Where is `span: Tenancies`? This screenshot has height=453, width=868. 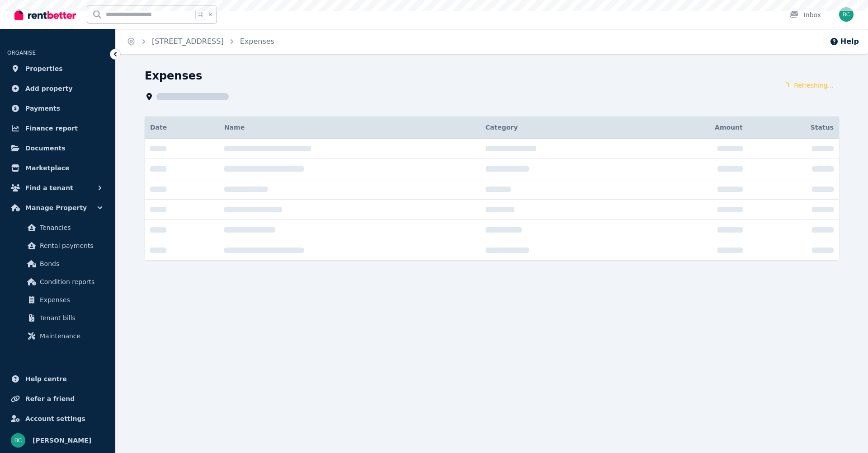 span: Tenancies is located at coordinates (70, 227).